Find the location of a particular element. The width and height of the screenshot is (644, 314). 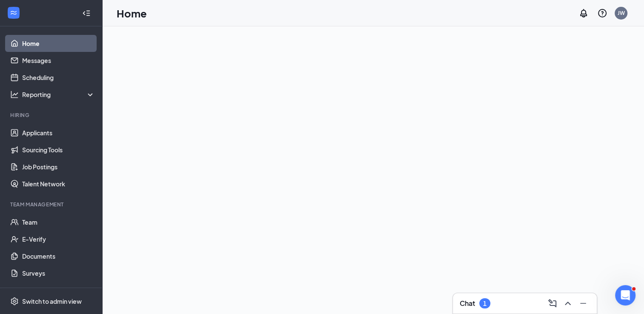

svg: Analysis is located at coordinates (15, 94).